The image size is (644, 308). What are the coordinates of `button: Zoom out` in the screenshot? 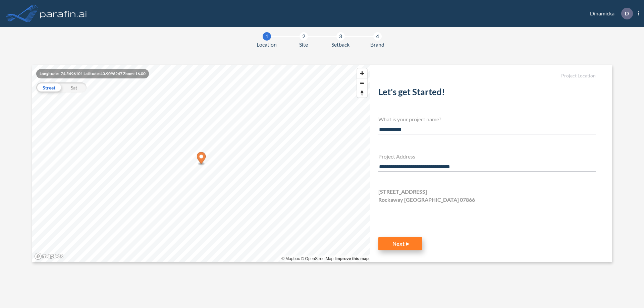 It's located at (362, 83).